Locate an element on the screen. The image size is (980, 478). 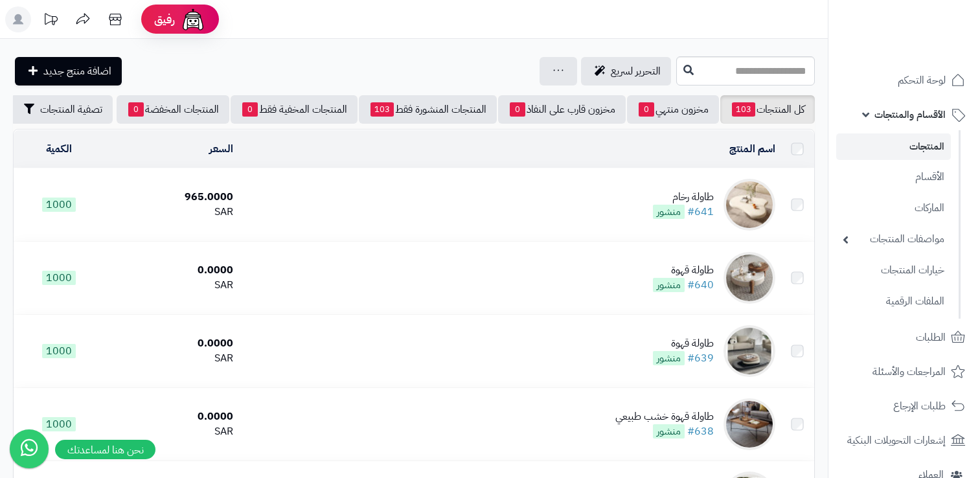
img: logo-2.png is located at coordinates (929, 24).